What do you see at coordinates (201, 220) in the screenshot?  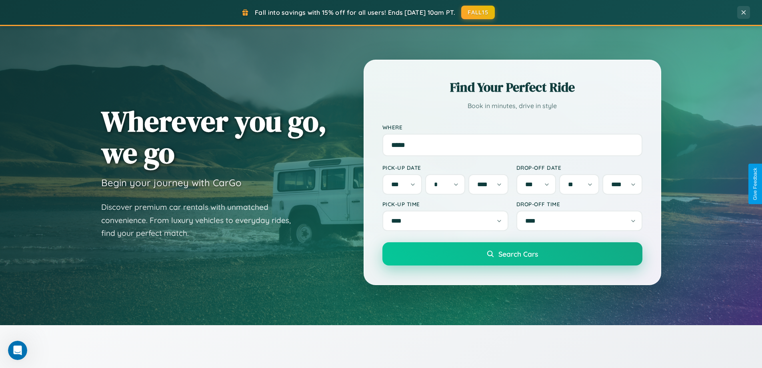 I see `p: Discover premium car rentals with unmatched convenience. From luxury vehicles to everyday rides, ...` at bounding box center [201, 220].